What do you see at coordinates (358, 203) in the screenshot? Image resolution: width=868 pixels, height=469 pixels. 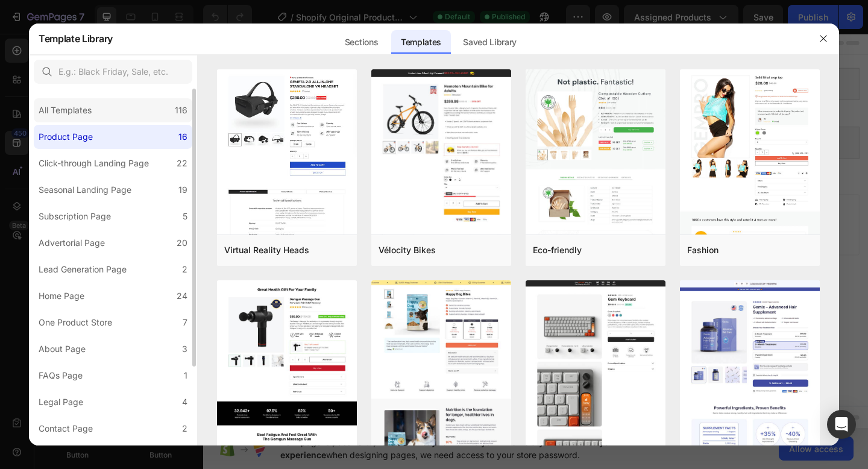 I see `div: Generate layout` at bounding box center [358, 203].